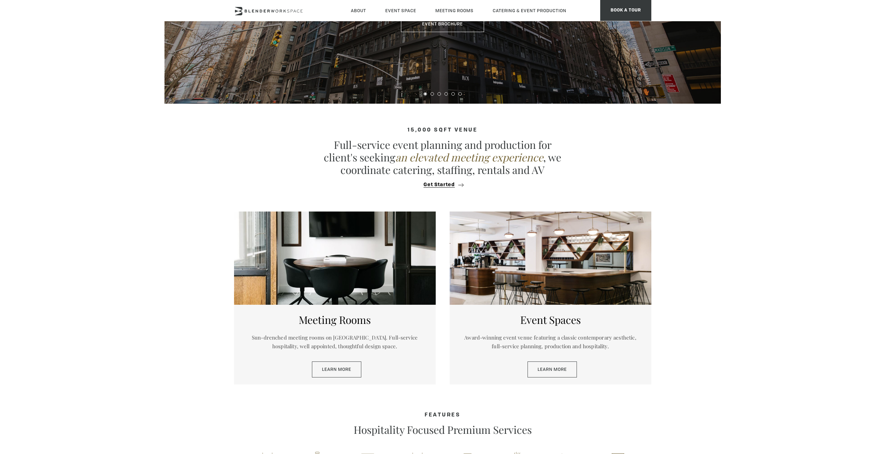  What do you see at coordinates (439, 185) in the screenshot?
I see `span: Get Started` at bounding box center [439, 185].